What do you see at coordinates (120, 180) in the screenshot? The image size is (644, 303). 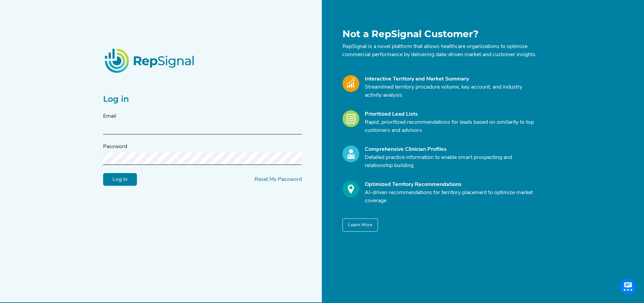 I see `input: Log in` at bounding box center [120, 180].